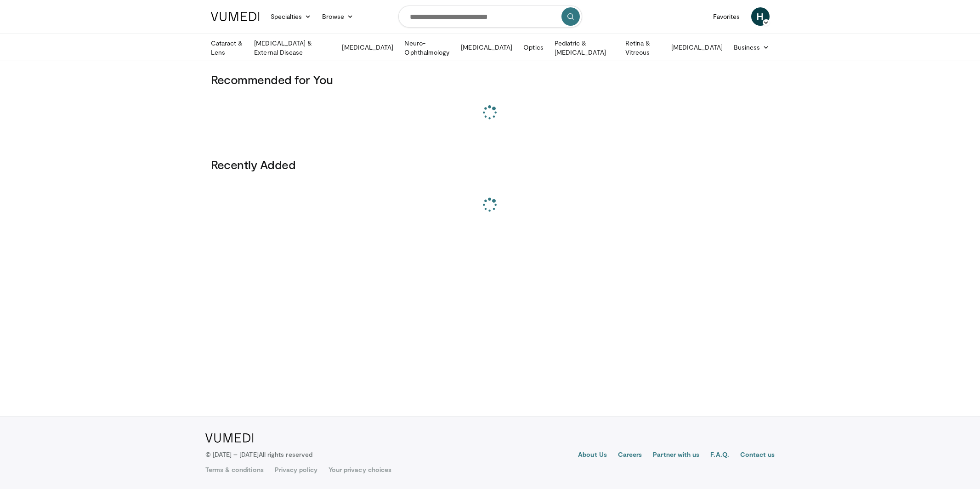 Image resolution: width=980 pixels, height=489 pixels. Describe the element at coordinates (760, 16) in the screenshot. I see `span: H` at that location.